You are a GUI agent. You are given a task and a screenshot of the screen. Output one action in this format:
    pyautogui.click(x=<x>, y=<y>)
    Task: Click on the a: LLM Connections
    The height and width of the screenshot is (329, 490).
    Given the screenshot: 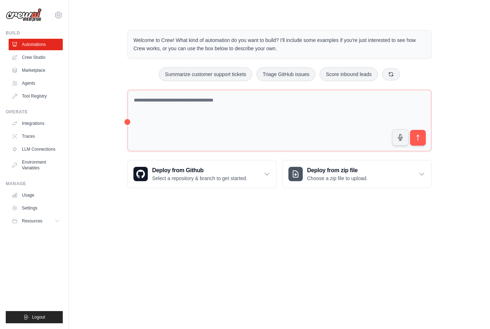 What is the action you would take?
    pyautogui.click(x=36, y=149)
    